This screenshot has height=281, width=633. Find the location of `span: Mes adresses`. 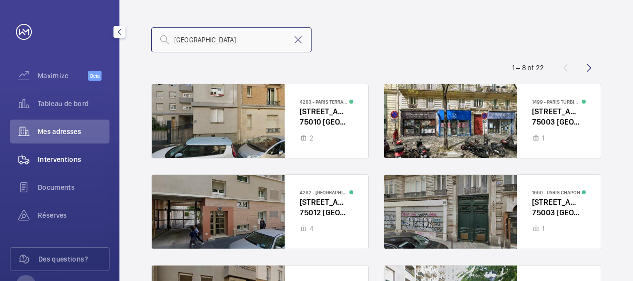

span: Mes adresses is located at coordinates (74, 131).